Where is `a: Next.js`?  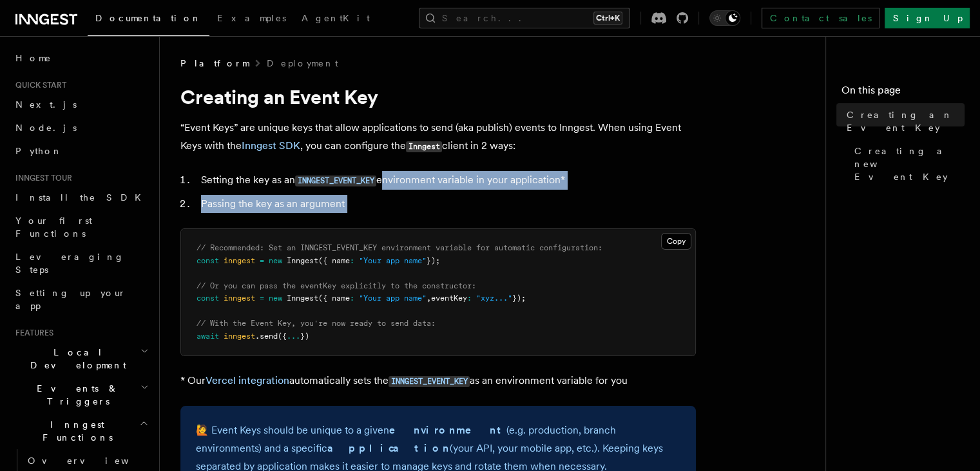 a: Next.js is located at coordinates (80, 105).